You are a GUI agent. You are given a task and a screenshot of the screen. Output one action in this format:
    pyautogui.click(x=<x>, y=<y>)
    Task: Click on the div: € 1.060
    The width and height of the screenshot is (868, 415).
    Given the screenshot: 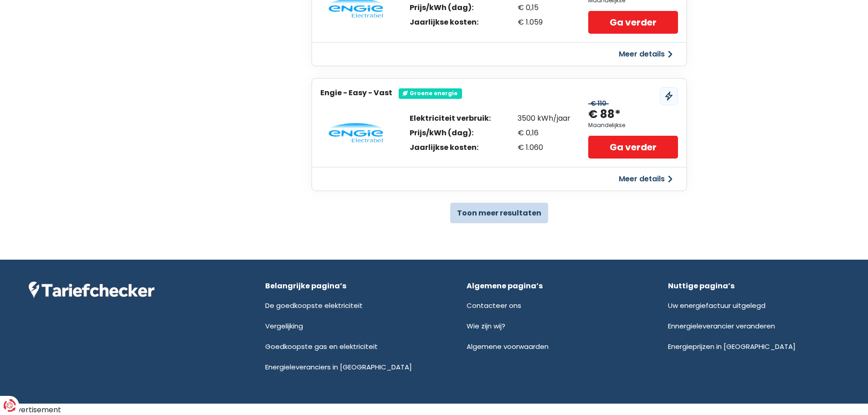 What is the action you would take?
    pyautogui.click(x=544, y=147)
    